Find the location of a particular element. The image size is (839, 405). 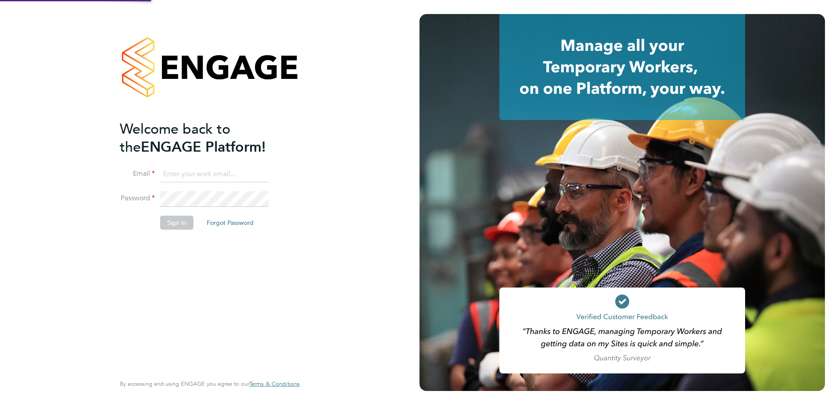

span: Welcome back to the is located at coordinates (175, 138).